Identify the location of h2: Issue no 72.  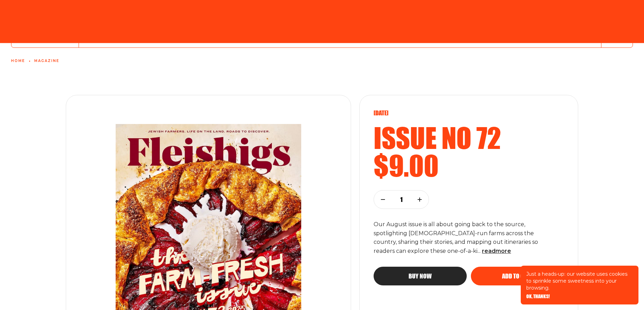
(469, 137).